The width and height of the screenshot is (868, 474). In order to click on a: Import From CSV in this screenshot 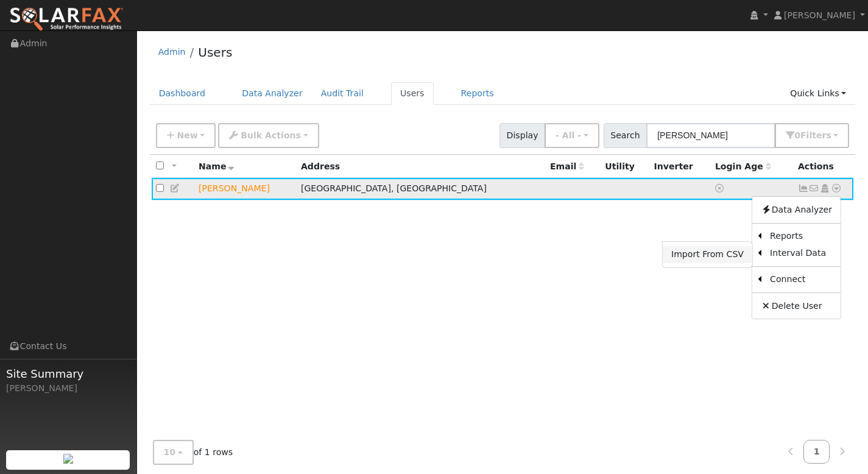, I will do `click(707, 255)`.